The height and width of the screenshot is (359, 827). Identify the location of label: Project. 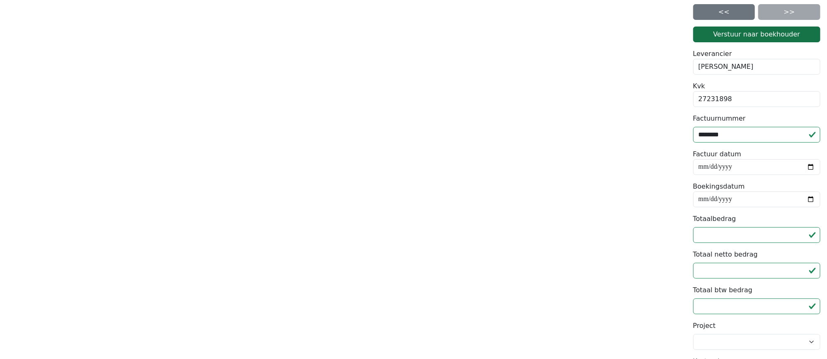
(704, 326).